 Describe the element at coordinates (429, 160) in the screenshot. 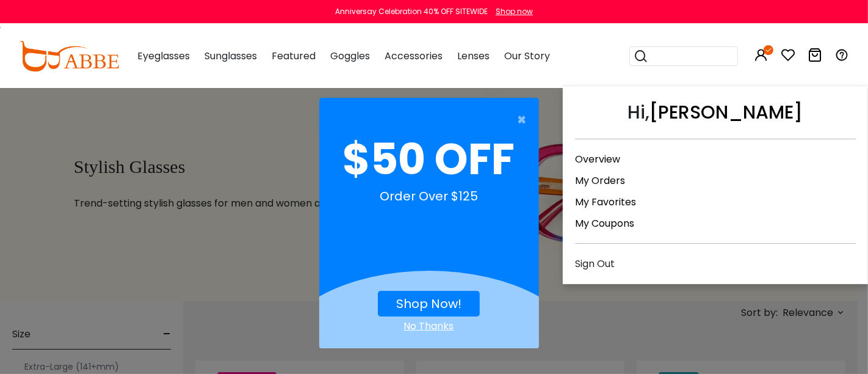

I see `div: $50 OFF` at that location.